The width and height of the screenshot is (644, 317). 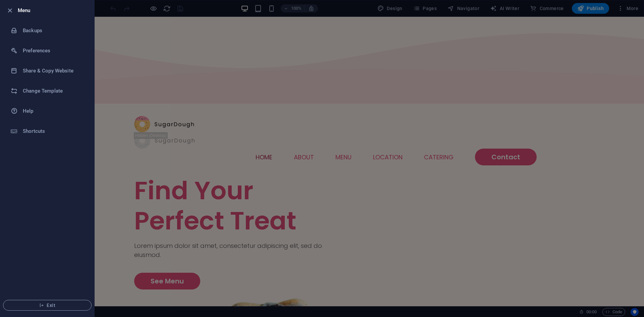 What do you see at coordinates (47, 305) in the screenshot?
I see `span: Exit` at bounding box center [47, 305].